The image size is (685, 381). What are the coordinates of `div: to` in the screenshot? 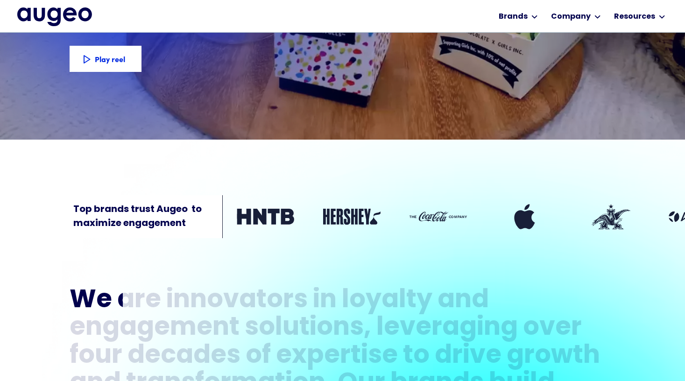 It's located at (416, 356).